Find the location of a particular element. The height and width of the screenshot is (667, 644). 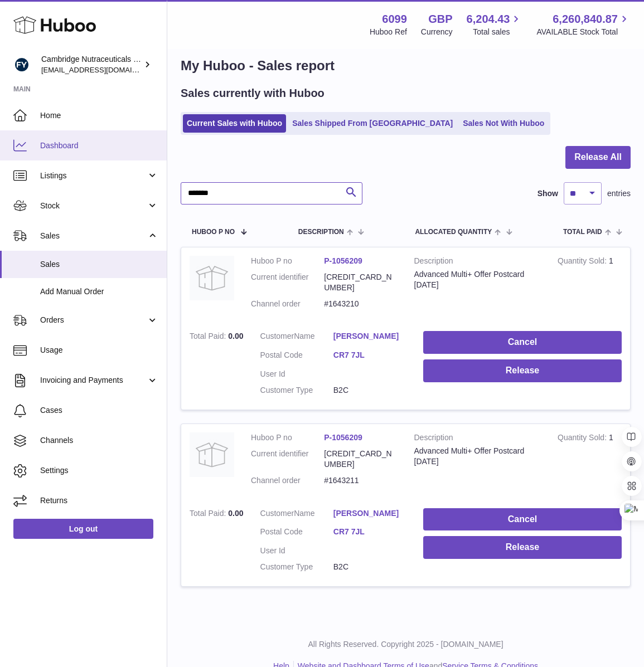

span: entries is located at coordinates (619, 193).